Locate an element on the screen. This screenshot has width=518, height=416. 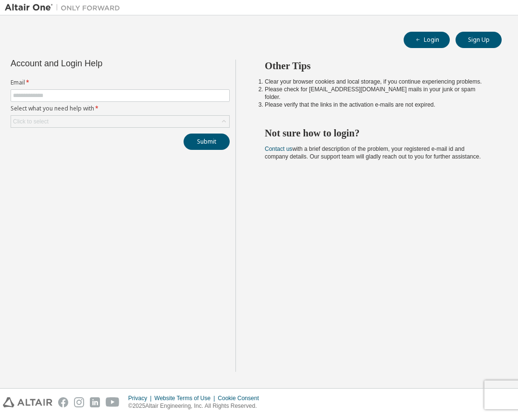
div: Account and Login Help is located at coordinates (98, 63).